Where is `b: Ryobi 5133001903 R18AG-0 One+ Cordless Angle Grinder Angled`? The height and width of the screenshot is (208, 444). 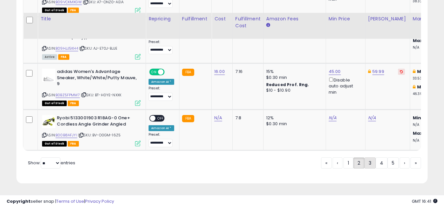 b: Ryobi 5133001903 R18AG-0 One+ Cordless Angle Grinder Angled is located at coordinates (97, 122).